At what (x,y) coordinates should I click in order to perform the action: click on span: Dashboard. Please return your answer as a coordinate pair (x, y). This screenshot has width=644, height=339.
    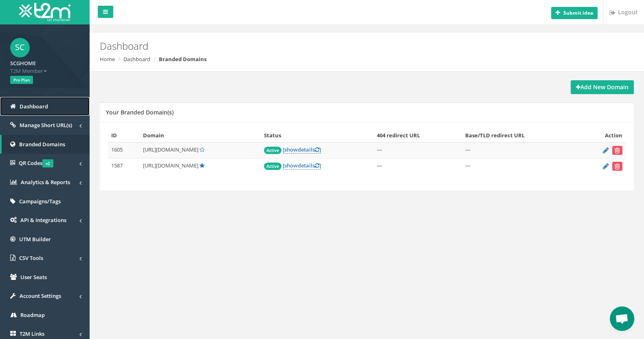
    Looking at the image, I should click on (34, 106).